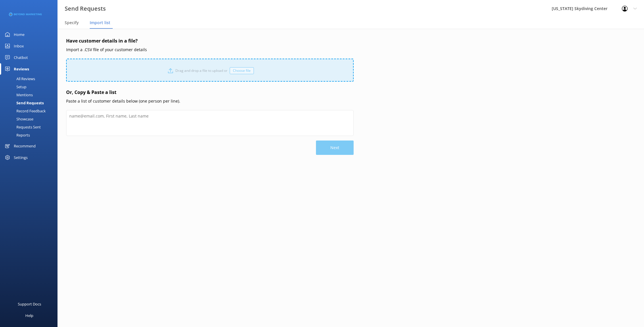  I want to click on h3: Send Requests, so click(85, 9).